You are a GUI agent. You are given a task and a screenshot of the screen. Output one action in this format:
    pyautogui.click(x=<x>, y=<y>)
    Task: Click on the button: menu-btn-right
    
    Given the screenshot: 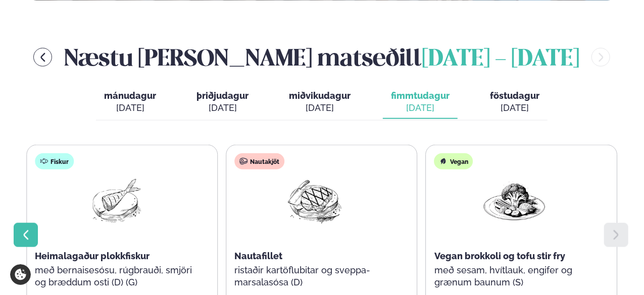 What is the action you would take?
    pyautogui.click(x=600, y=57)
    